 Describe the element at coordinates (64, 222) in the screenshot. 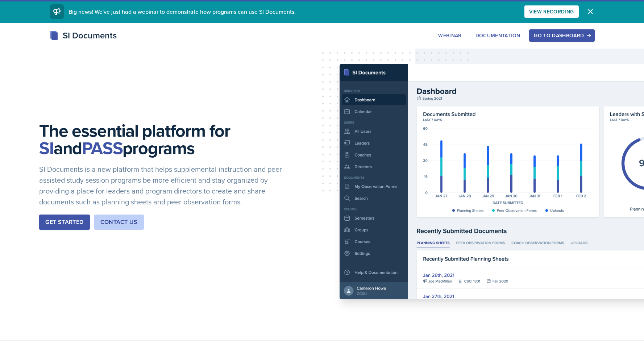

I see `div: Get Started` at that location.